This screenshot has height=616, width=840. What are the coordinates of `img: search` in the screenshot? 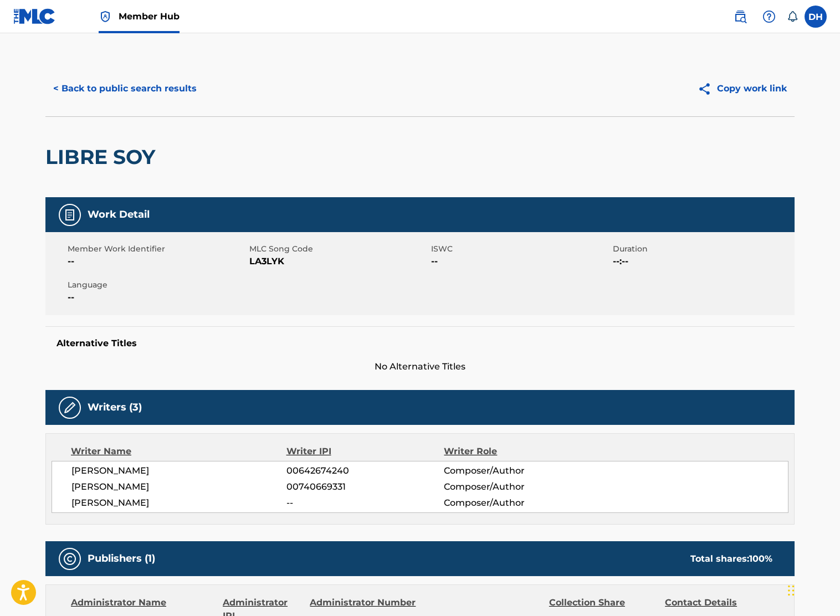 It's located at (740, 16).